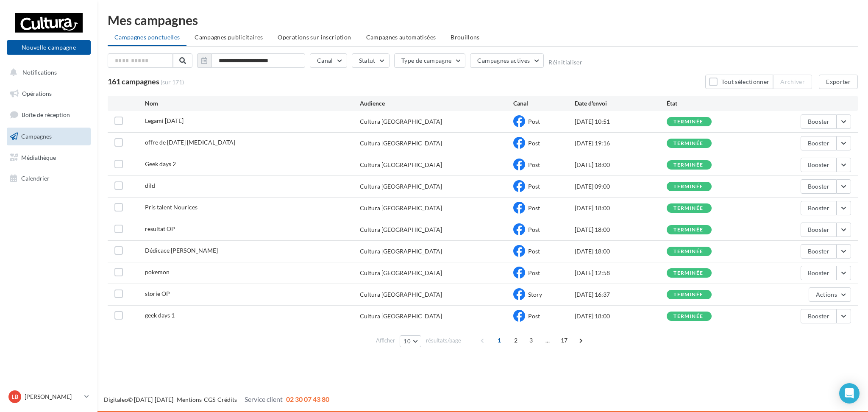 This screenshot has height=412, width=868. Describe the element at coordinates (516, 340) in the screenshot. I see `span: 2` at that location.